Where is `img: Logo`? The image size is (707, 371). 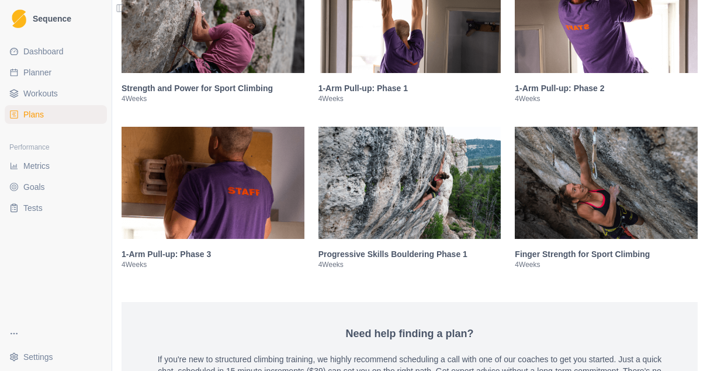 img: Logo is located at coordinates (19, 19).